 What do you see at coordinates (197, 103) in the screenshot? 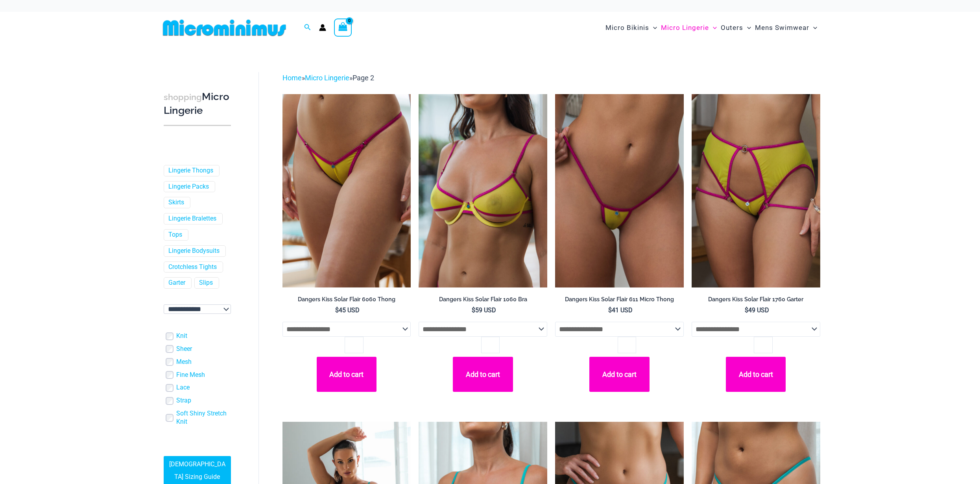
I see `h3: Micro Lingerie` at bounding box center [197, 103].